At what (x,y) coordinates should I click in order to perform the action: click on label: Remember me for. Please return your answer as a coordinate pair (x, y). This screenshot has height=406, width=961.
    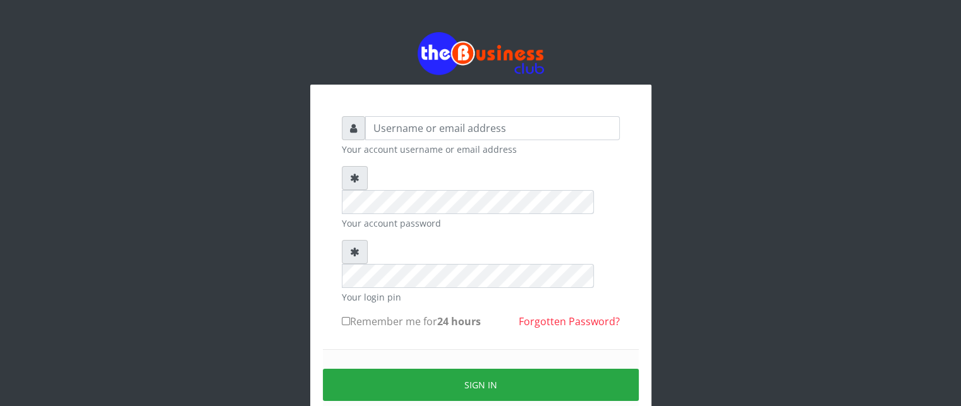
    Looking at the image, I should click on (411, 322).